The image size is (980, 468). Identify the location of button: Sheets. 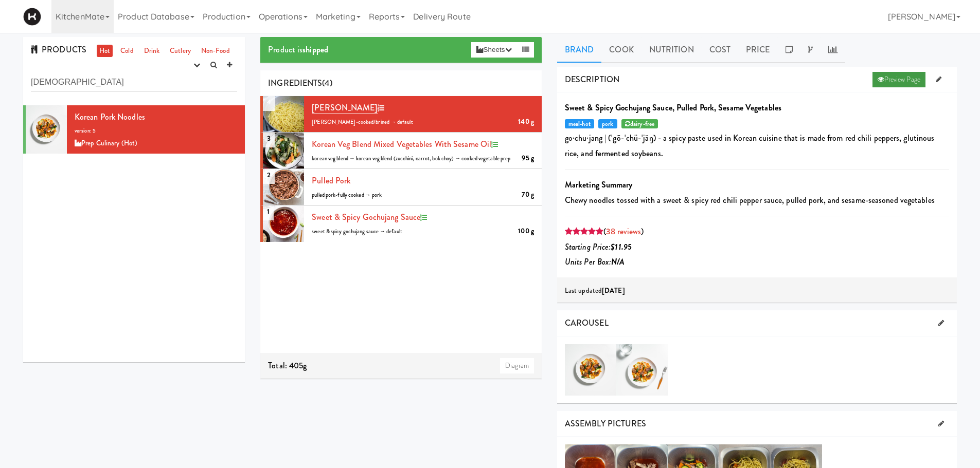
(494, 50).